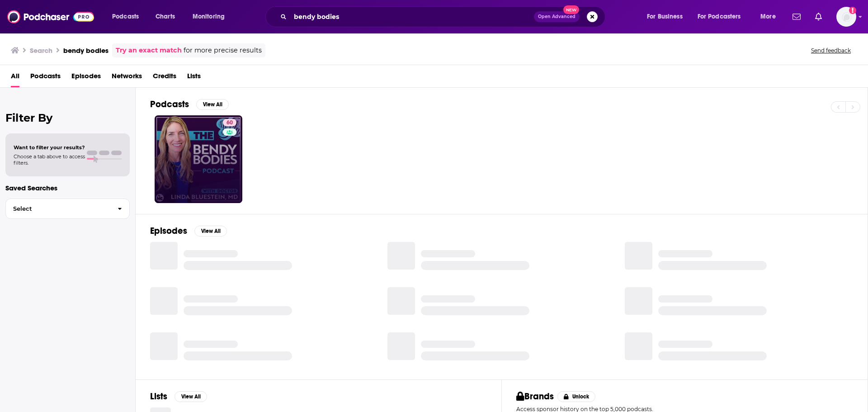 This screenshot has width=868, height=412. Describe the element at coordinates (535, 396) in the screenshot. I see `h2: Brands` at that location.